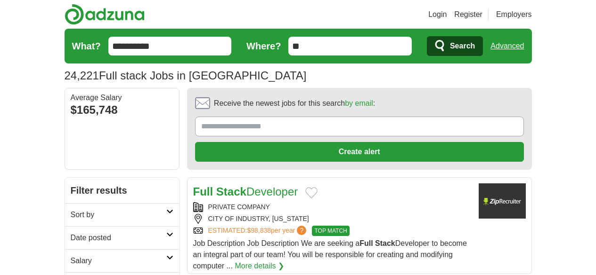 The height and width of the screenshot is (275, 596). Describe the element at coordinates (359, 152) in the screenshot. I see `button: Create alert` at that location.